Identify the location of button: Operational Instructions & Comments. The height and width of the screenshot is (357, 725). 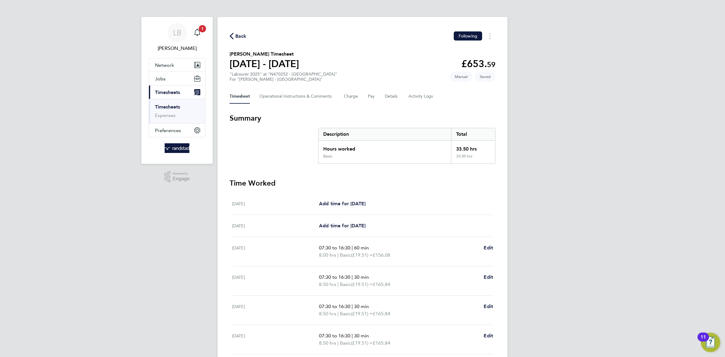
(297, 96).